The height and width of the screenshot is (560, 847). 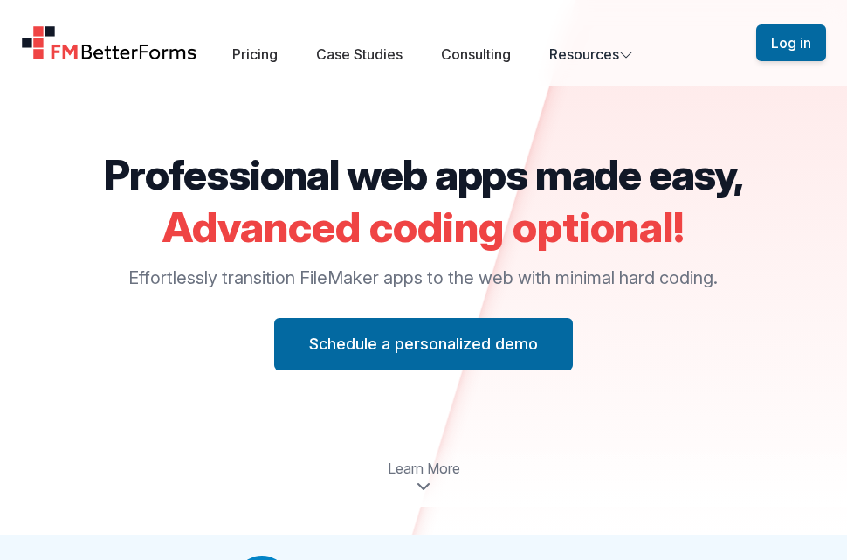 What do you see at coordinates (109, 43) in the screenshot?
I see `a: Home` at bounding box center [109, 43].